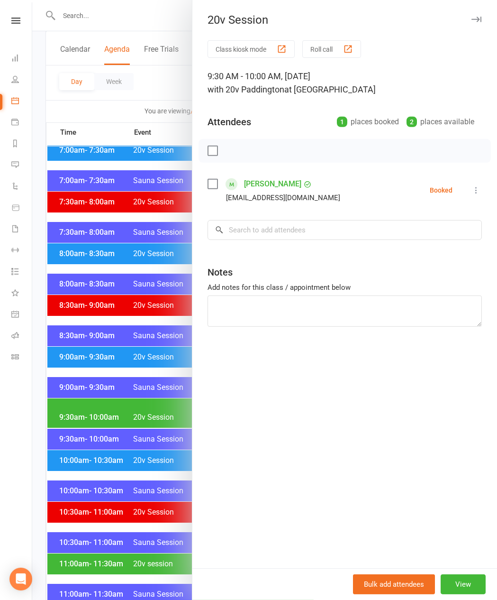 The width and height of the screenshot is (497, 600). Describe the element at coordinates (342, 122) in the screenshot. I see `div: 1` at that location.